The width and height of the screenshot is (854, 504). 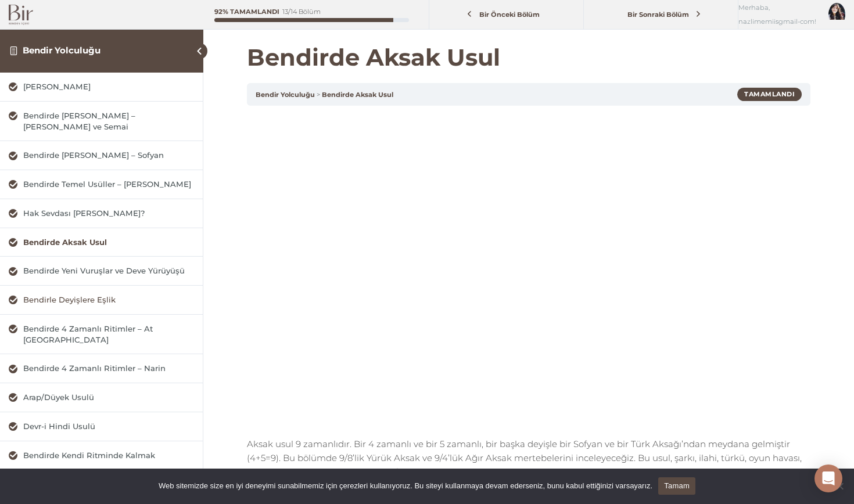 What do you see at coordinates (109, 369) in the screenshot?
I see `div: Bendirde 4 Zamanlı Ritimler – Narin` at bounding box center [109, 369].